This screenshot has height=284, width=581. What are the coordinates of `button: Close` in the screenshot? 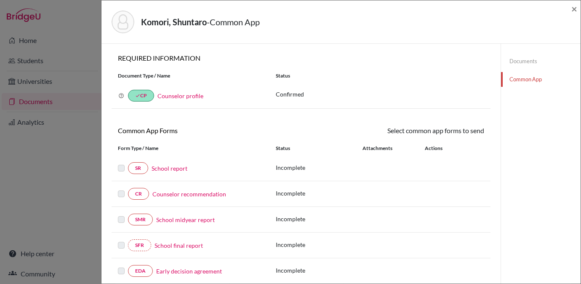 It's located at (574, 9).